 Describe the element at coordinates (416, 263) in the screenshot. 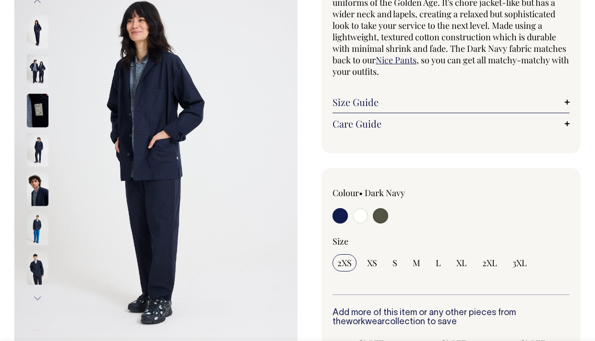

I see `span: M` at that location.